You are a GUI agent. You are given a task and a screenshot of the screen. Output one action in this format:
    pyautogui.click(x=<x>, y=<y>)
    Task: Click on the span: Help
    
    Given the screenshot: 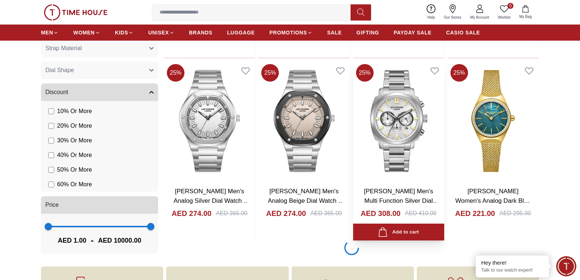 What is the action you would take?
    pyautogui.click(x=431, y=17)
    